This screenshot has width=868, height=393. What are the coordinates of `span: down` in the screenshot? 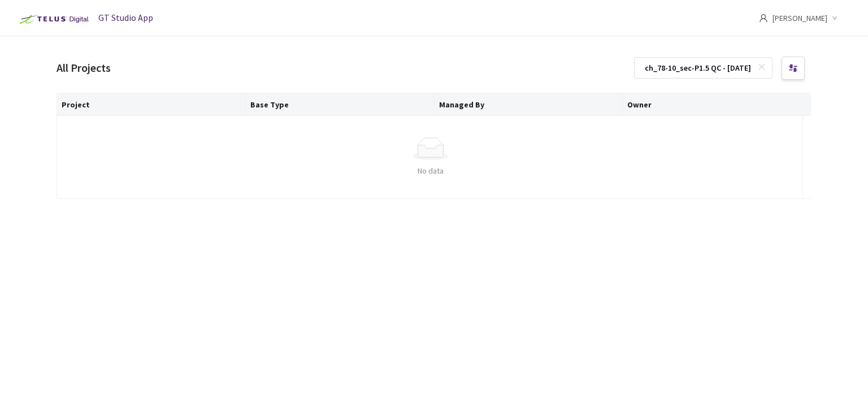 It's located at (835, 18).